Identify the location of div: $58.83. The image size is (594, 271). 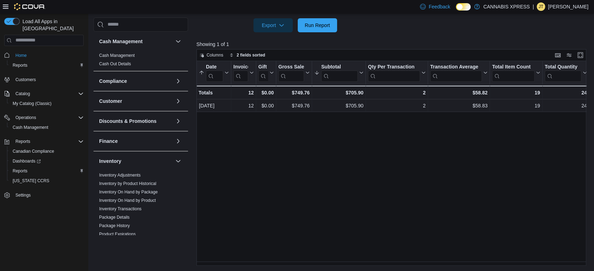
(459, 106).